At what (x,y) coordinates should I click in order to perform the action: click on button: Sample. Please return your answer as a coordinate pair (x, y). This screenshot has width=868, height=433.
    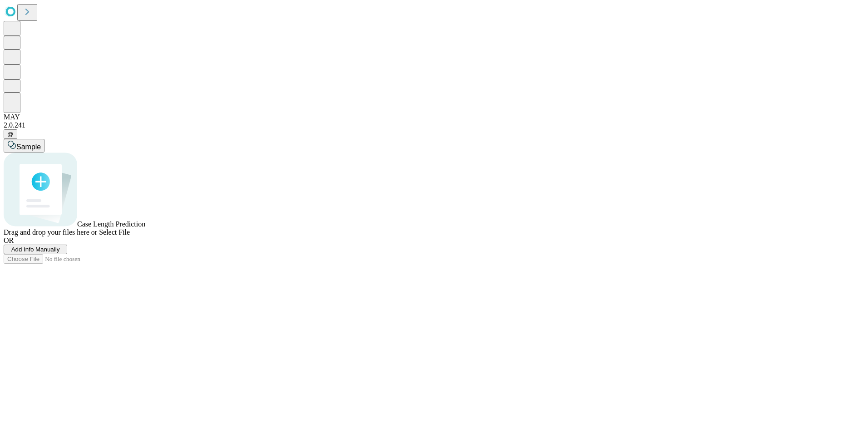
    Looking at the image, I should click on (24, 145).